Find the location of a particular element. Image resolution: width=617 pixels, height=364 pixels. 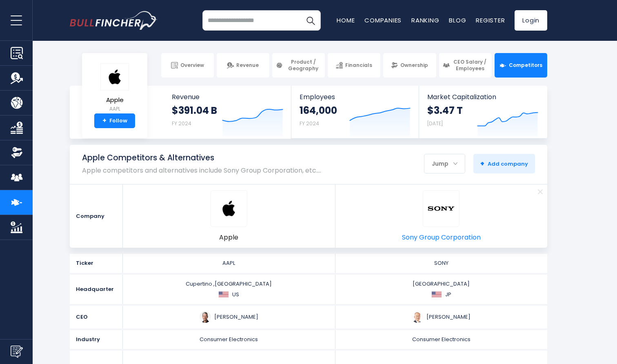

a: Financials is located at coordinates (354, 65).